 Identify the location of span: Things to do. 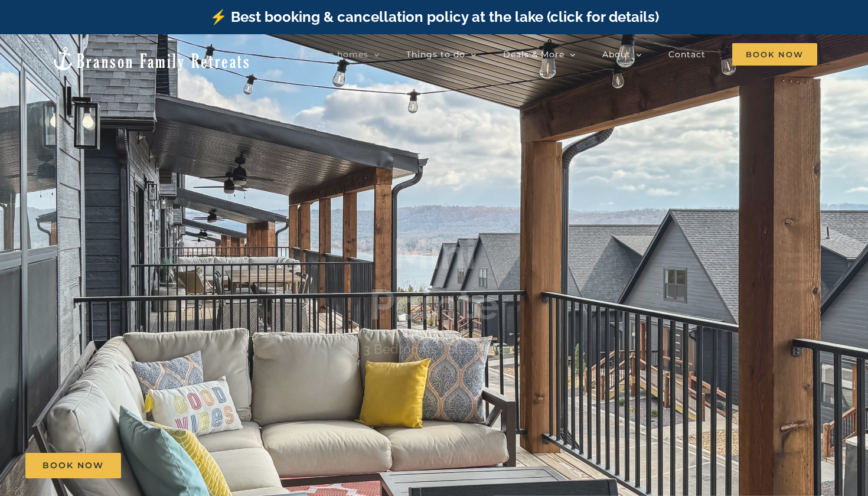
(436, 54).